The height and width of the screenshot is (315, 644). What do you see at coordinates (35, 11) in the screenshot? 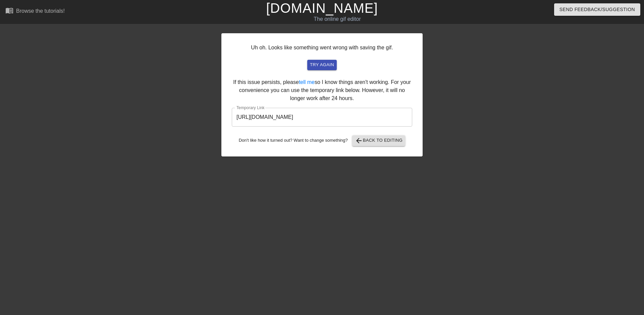
I see `a: Browse the tutorials!` at bounding box center [35, 11].